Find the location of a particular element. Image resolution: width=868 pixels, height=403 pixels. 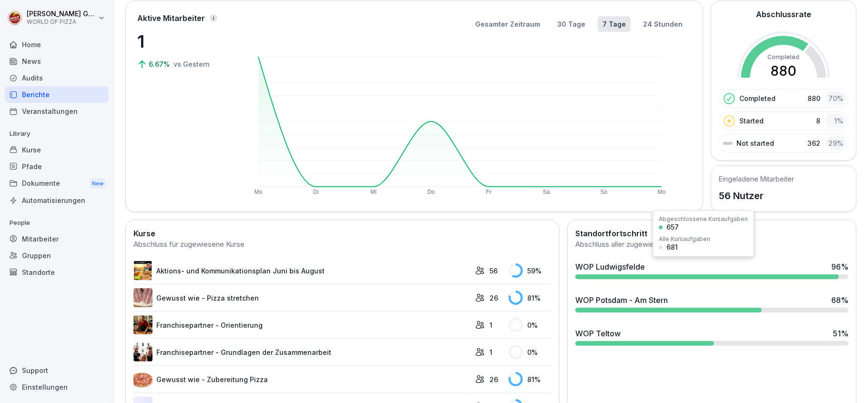

a: Veranstaltungen is located at coordinates (56, 111).